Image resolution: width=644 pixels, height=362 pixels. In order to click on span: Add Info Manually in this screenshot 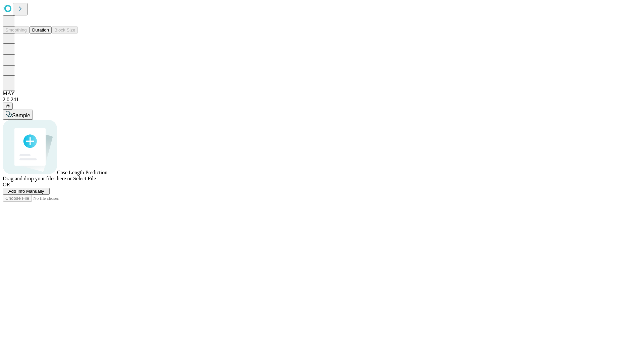, I will do `click(26, 191)`.